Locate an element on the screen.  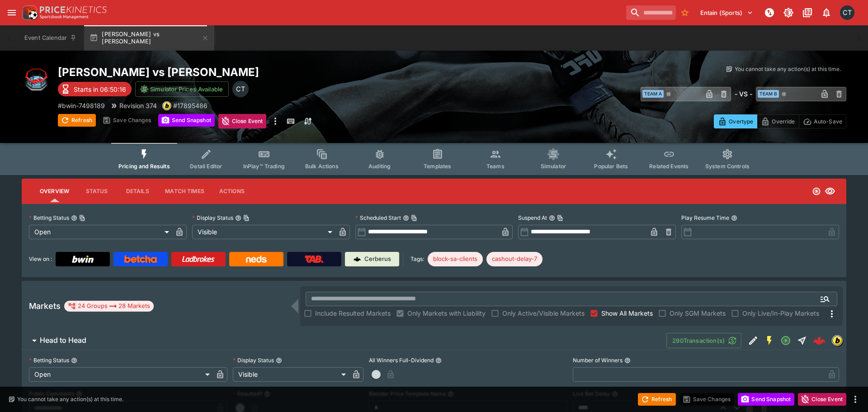
button: Notifications is located at coordinates (826, 12).